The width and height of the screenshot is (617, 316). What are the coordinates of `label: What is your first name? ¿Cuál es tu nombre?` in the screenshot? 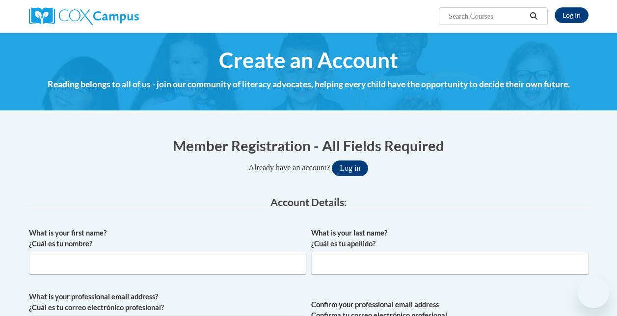 It's located at (167, 239).